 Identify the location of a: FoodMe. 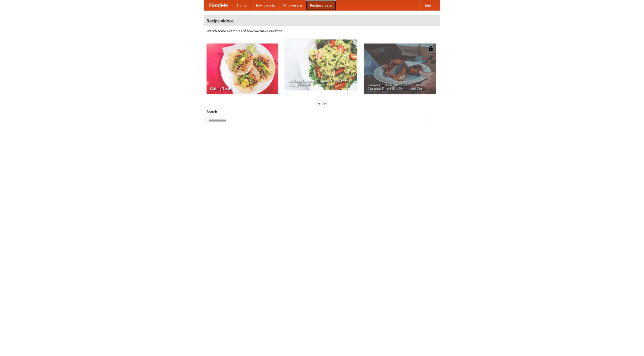
(218, 5).